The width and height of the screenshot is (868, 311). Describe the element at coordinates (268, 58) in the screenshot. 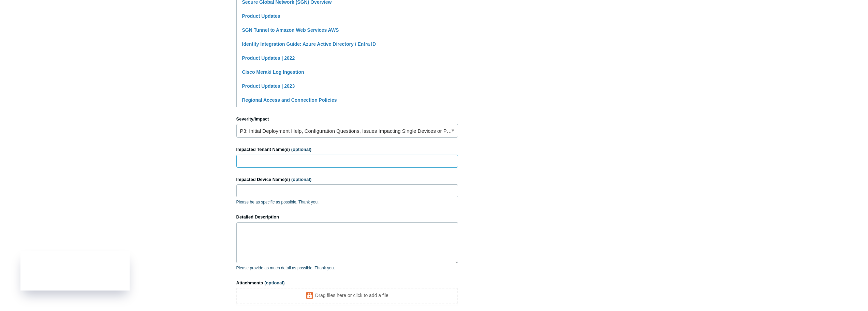

I see `a: Product Updates | 2022` at that location.